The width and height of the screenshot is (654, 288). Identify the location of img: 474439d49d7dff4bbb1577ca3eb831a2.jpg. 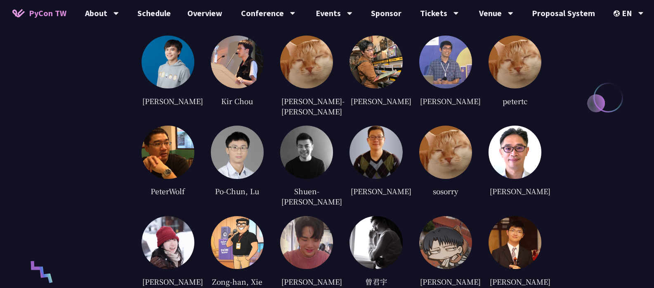
(237, 242).